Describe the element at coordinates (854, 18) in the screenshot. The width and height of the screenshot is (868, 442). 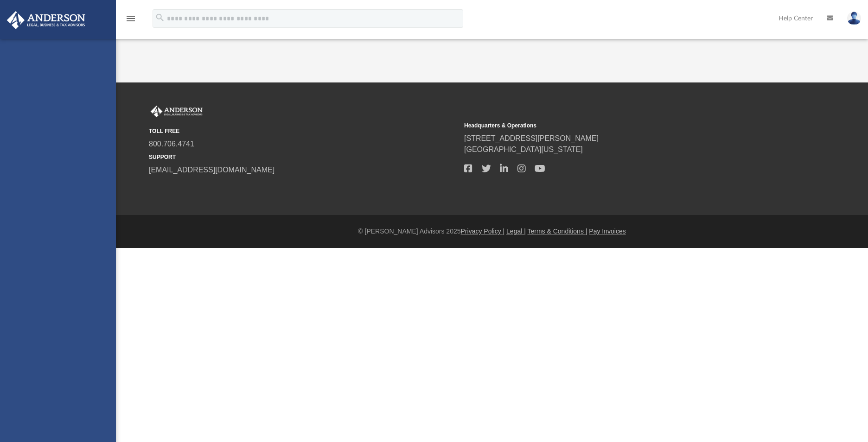
I see `img: User Pic` at that location.